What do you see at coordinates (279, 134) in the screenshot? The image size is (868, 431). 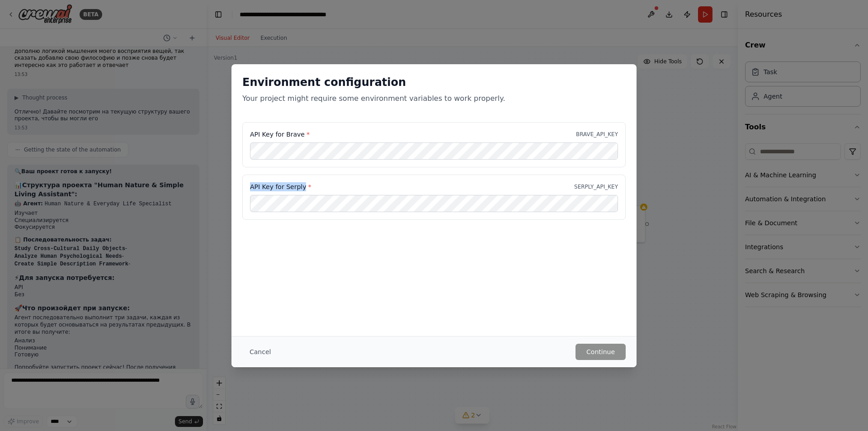 I see `label: API Key for Brave` at bounding box center [279, 134].